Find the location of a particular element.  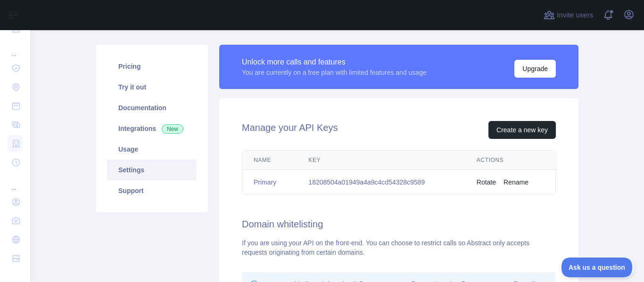

button: Upgrade is located at coordinates (535, 68).